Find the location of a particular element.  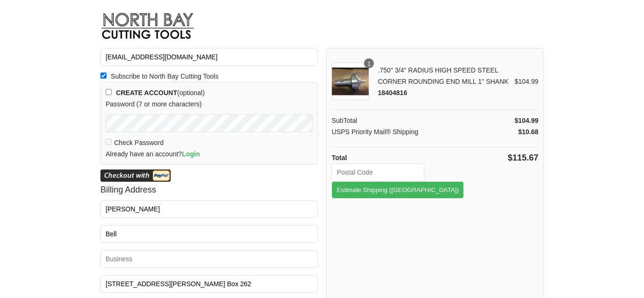

div: USPS Priority Mail® Shipping is located at coordinates (375, 132).